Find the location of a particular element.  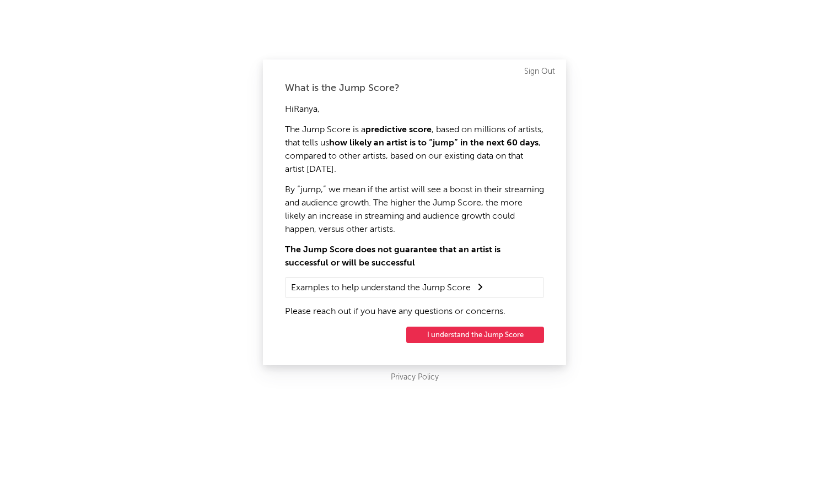

a: Sign Out is located at coordinates (539, 72).